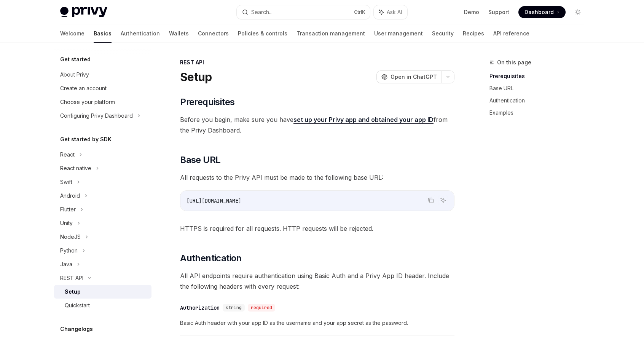 The height and width of the screenshot is (342, 644). Describe the element at coordinates (195, 77) in the screenshot. I see `h1: Setup` at that location.